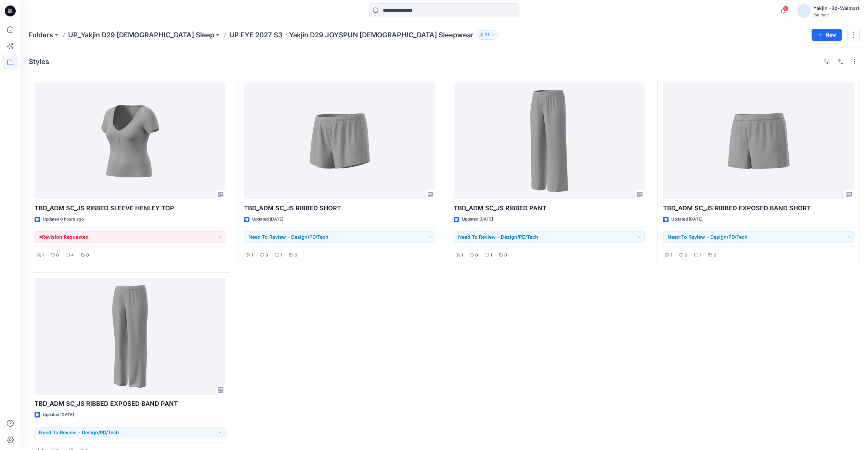  Describe the element at coordinates (130, 141) in the screenshot. I see `a: TBD_ADM SC_JS RIBBED SLEEVE HENLEY TOP` at that location.